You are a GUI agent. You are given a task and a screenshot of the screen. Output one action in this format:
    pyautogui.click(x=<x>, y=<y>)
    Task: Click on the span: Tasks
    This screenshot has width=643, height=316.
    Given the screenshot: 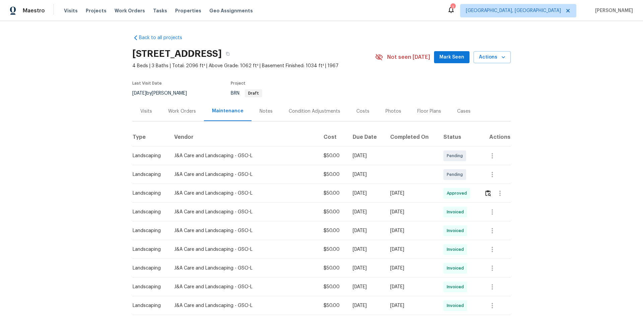 What is the action you would take?
    pyautogui.click(x=160, y=11)
    